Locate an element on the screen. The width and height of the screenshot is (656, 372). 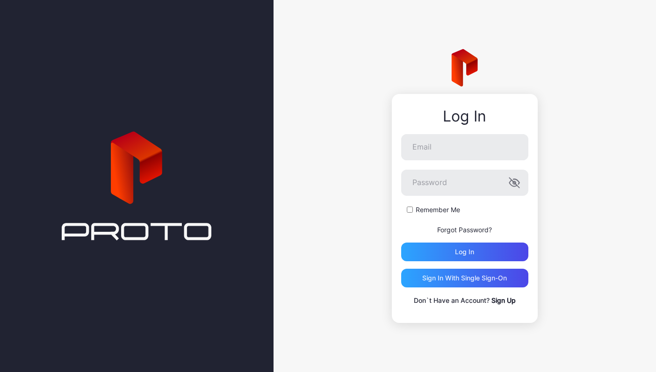
a: Sign Up is located at coordinates (503, 300).